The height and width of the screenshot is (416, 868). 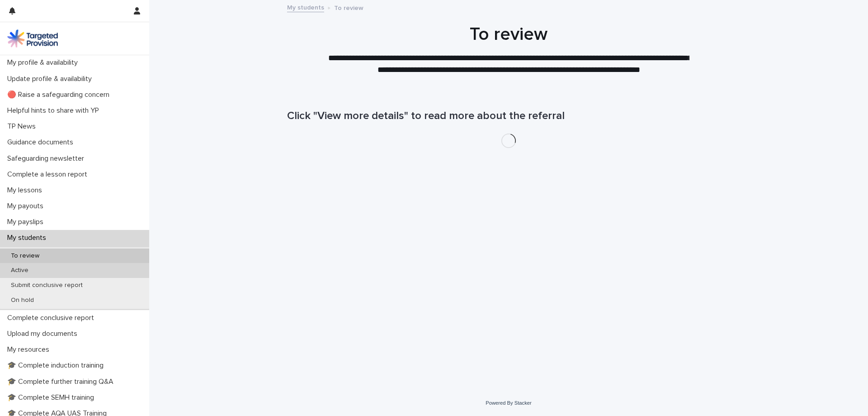 I want to click on p: Complete conclusive report, so click(x=53, y=317).